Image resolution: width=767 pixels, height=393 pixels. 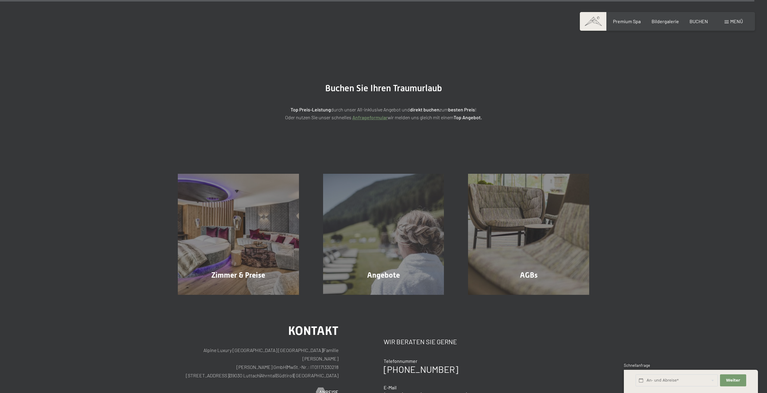 I want to click on a: Anfrageformular, so click(x=370, y=117).